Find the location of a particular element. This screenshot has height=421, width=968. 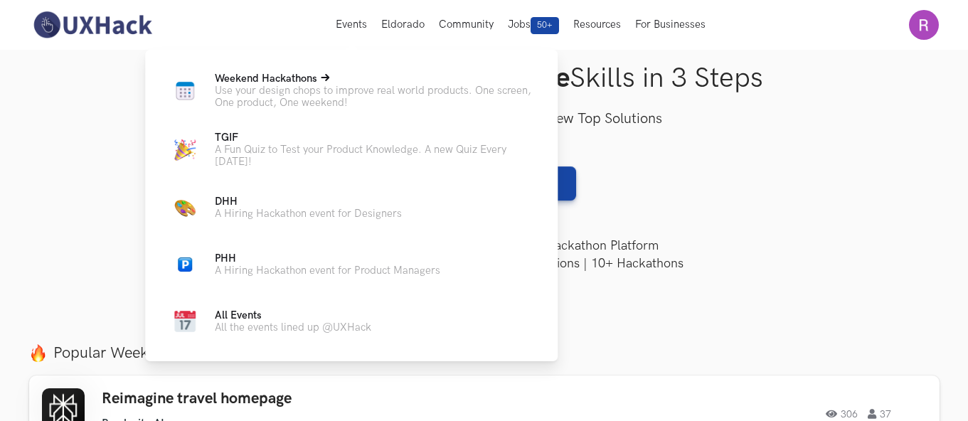

h4: World's Only Hackathon Platform is located at coordinates (484, 246).